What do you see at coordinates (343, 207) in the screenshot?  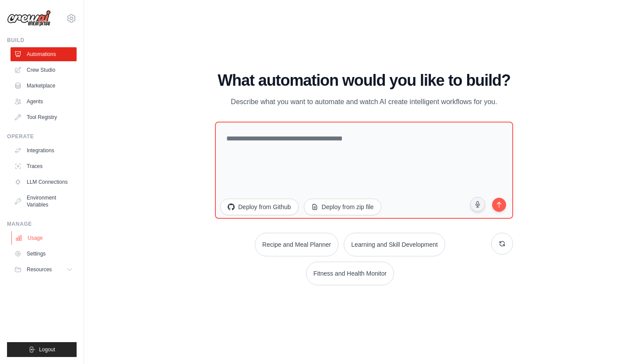 I see `button: Deploy from zip file` at bounding box center [343, 207].